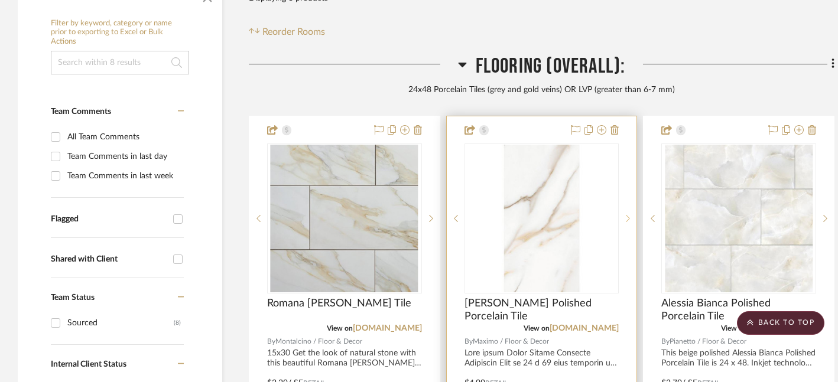 The height and width of the screenshot is (382, 838). I want to click on span: Alessia Bianca Polished Porcelain Tile, so click(739, 310).